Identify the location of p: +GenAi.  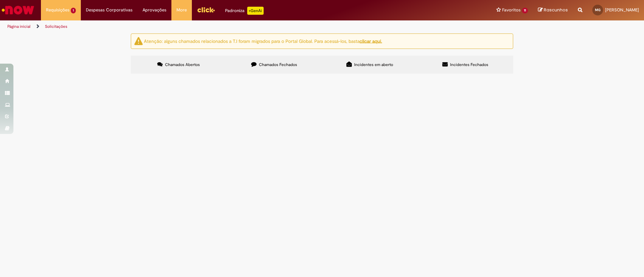
(255, 11).